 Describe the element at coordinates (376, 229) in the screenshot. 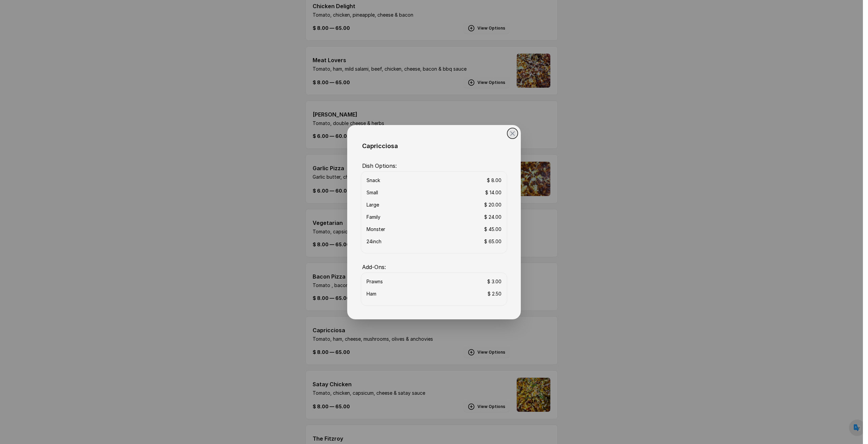

I see `div: Monster` at that location.